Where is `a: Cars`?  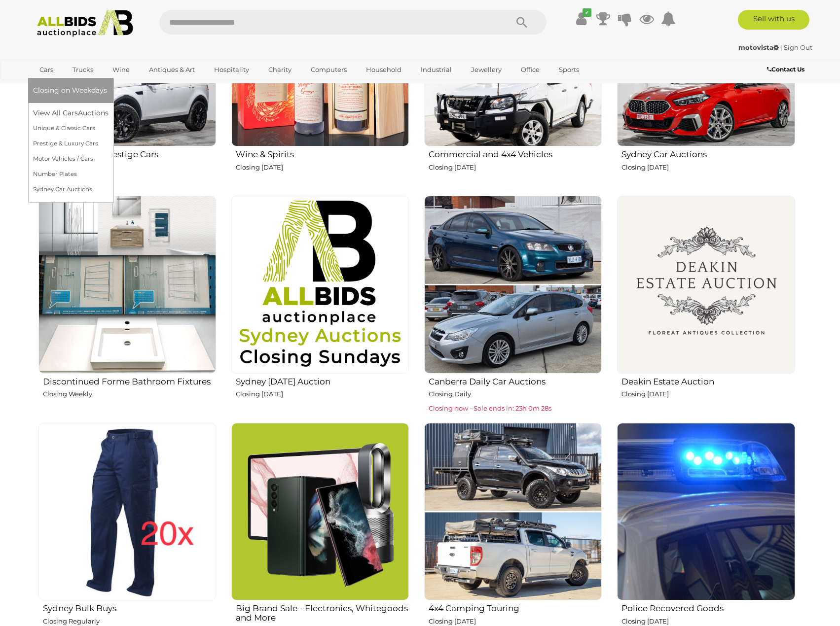 a: Cars is located at coordinates (46, 69).